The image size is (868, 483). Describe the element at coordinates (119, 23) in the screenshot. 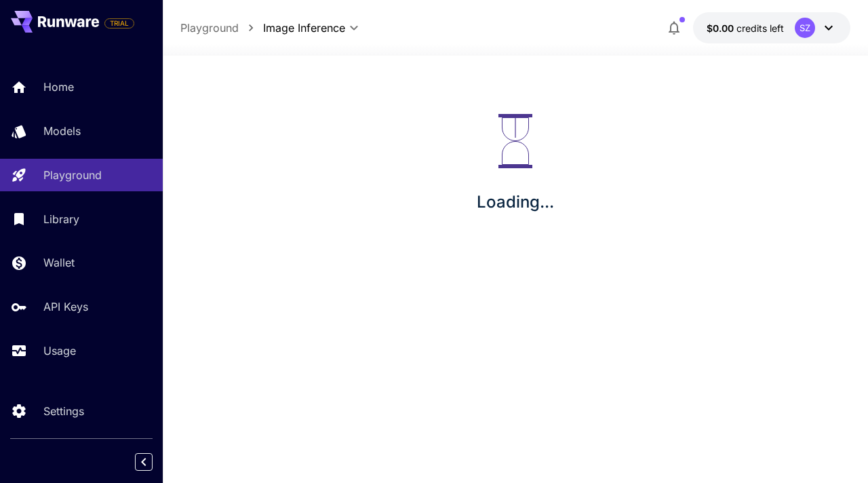

I see `span: Add your payment card to enable full platform functionality.` at that location.